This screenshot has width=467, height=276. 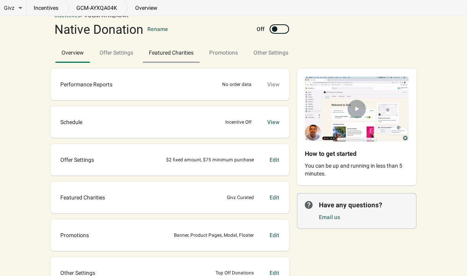 What do you see at coordinates (214, 235) in the screenshot?
I see `div: Banner, Product Pages, Modal, Floater` at bounding box center [214, 235].